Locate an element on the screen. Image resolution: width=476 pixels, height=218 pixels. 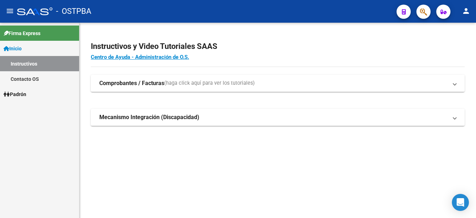
span: Inicio is located at coordinates (12, 49).